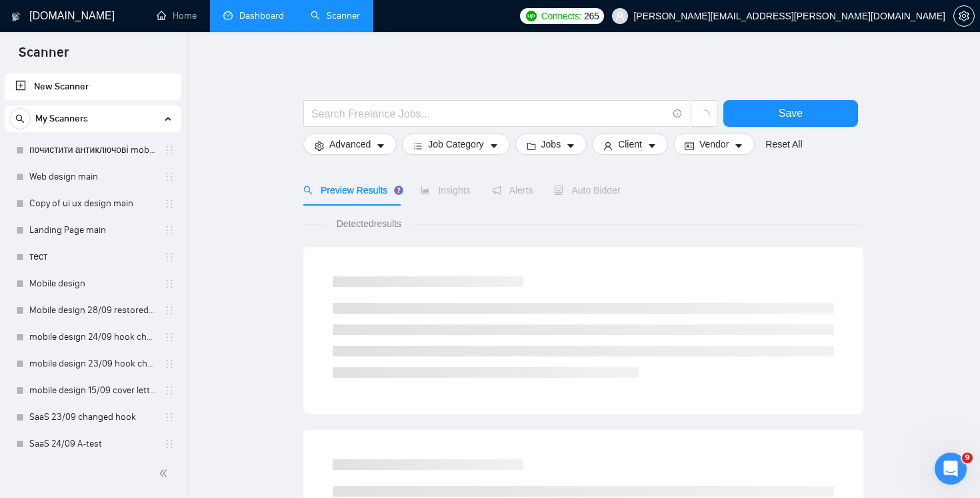  Describe the element at coordinates (513, 190) in the screenshot. I see `span: Alerts` at that location.